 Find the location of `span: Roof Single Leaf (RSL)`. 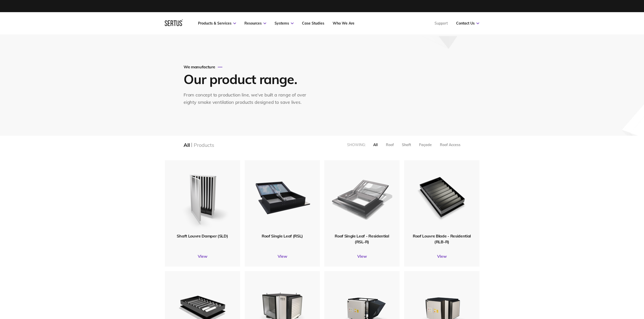

span: Roof Single Leaf (RSL) is located at coordinates (282, 236).